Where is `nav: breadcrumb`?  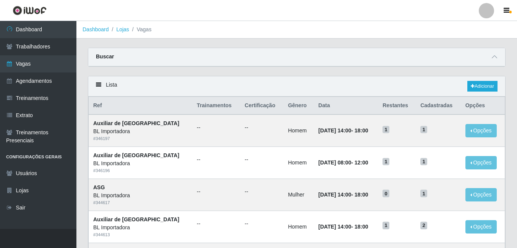
nav: breadcrumb is located at coordinates (297, 30).